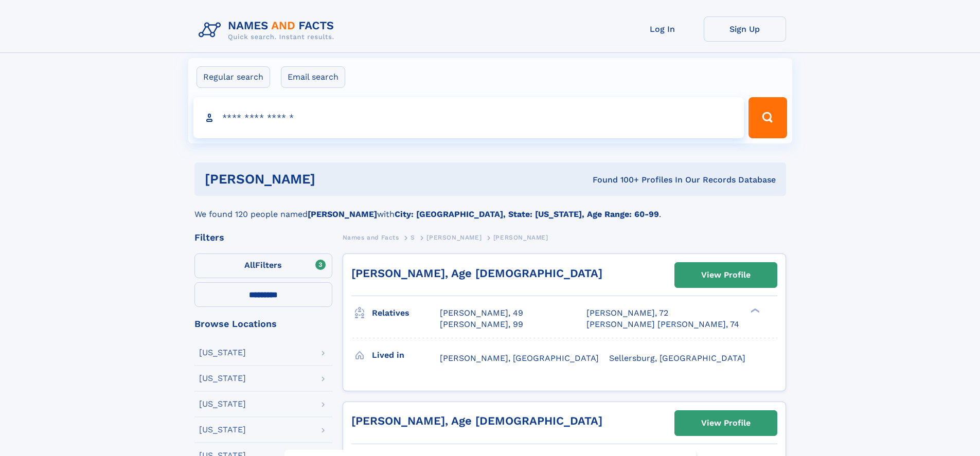  I want to click on label: Regular search, so click(233, 77).